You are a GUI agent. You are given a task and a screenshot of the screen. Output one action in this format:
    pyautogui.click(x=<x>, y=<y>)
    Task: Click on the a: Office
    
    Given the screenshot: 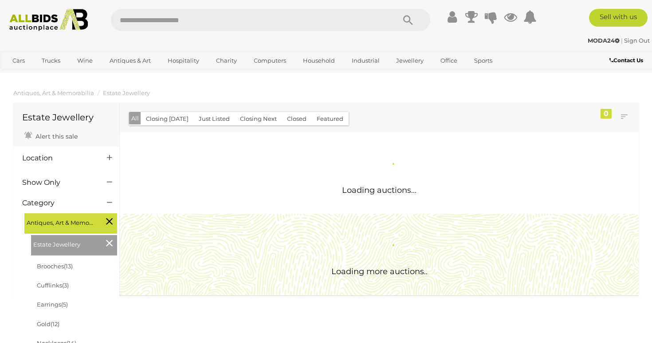 What is the action you would take?
    pyautogui.click(x=449, y=60)
    